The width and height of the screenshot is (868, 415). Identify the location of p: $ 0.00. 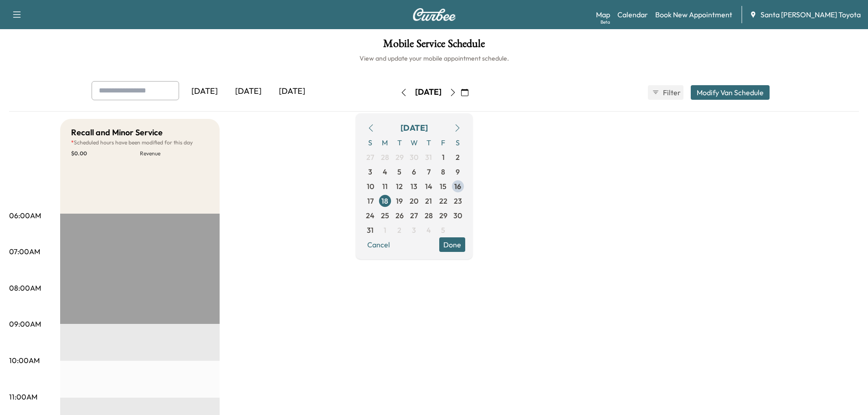
(105, 153).